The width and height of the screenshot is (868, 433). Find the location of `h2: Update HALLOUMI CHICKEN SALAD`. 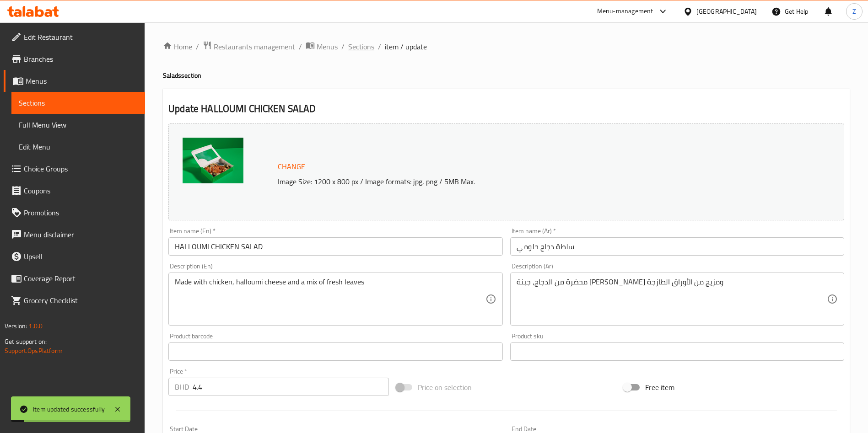

h2: Update HALLOUMI CHICKEN SALAD is located at coordinates (506, 109).